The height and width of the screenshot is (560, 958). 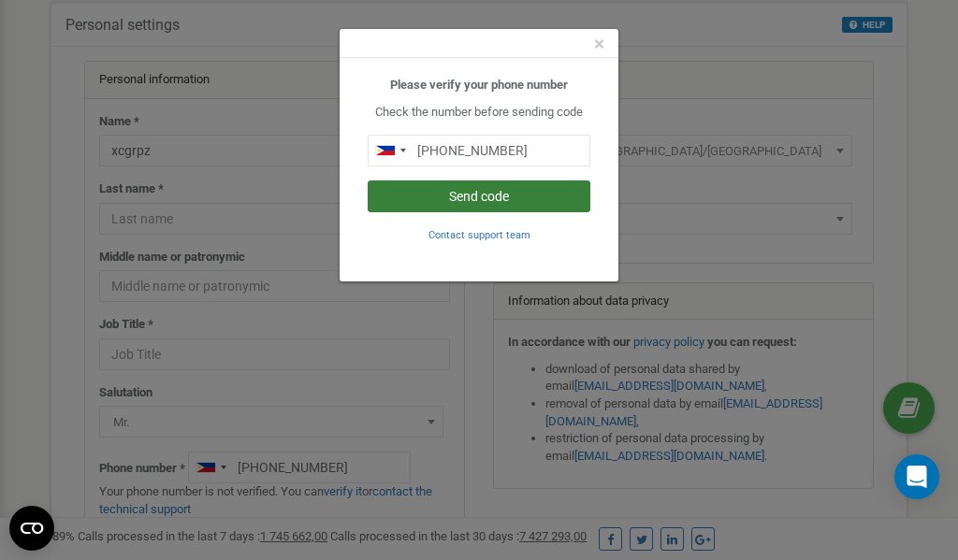 I want to click on b: Please verify your phone number, so click(x=479, y=84).